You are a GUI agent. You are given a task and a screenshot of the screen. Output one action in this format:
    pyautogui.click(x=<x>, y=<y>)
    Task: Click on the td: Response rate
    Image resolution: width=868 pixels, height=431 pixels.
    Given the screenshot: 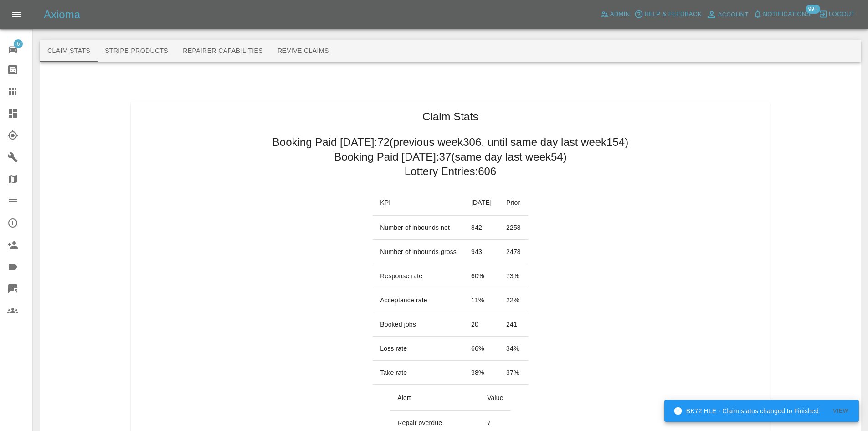 What is the action you would take?
    pyautogui.click(x=418, y=276)
    